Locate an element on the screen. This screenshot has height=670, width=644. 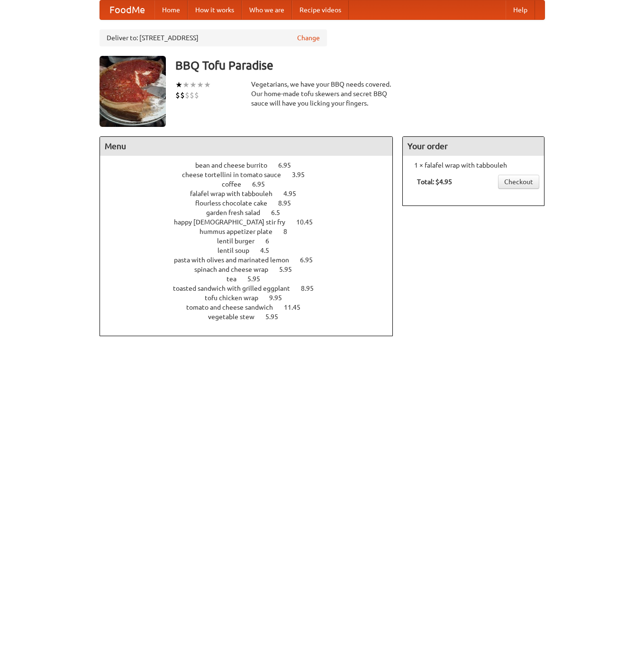
a: flourless chocolate cake 8.95 is located at coordinates (251, 203).